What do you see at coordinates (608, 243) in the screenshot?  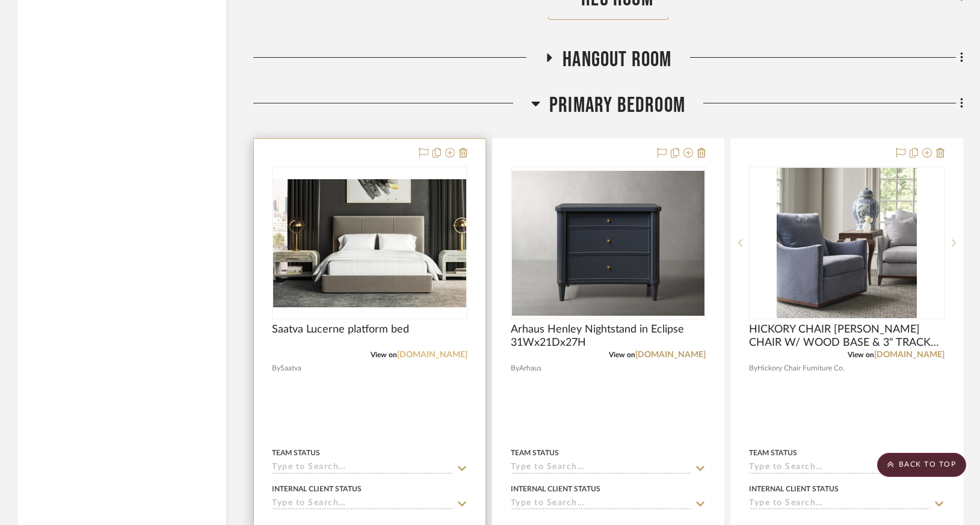 I see `img: Arhaus Henley Nightstand in Eclipse 31Wx21Dx27H` at bounding box center [608, 243].